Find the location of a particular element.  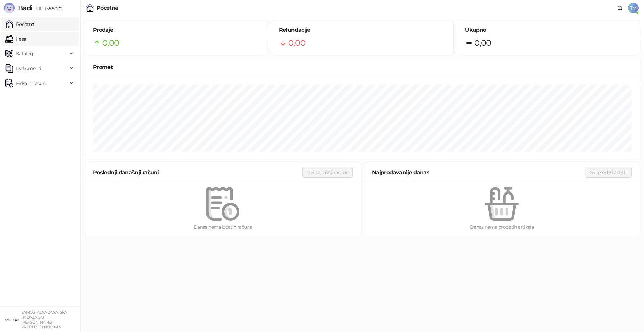

span: 3.11.1-f588002 is located at coordinates (47, 9).